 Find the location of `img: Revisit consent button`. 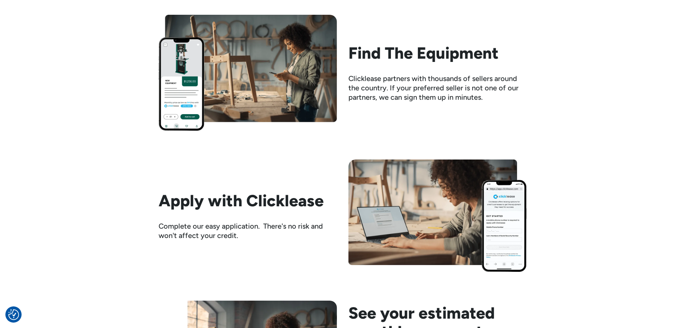

img: Revisit consent button is located at coordinates (14, 314).